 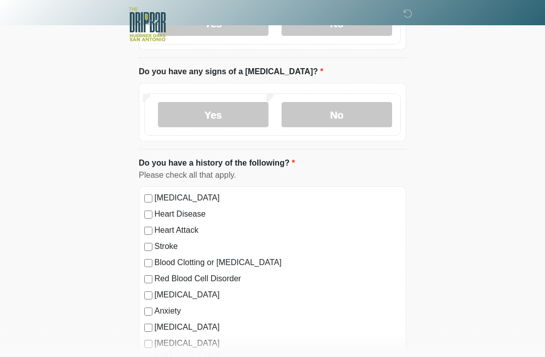 What do you see at coordinates (278, 312) in the screenshot?
I see `label: Anxiety` at bounding box center [278, 312].